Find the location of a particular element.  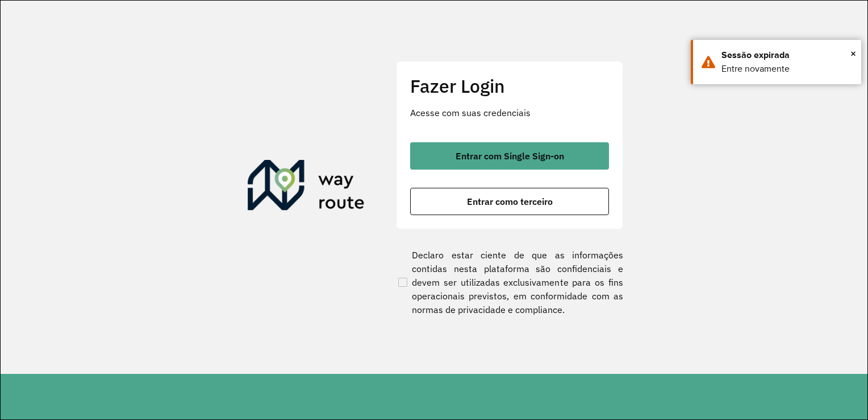

p: Acesse com suas credenciais is located at coordinates (510, 112).